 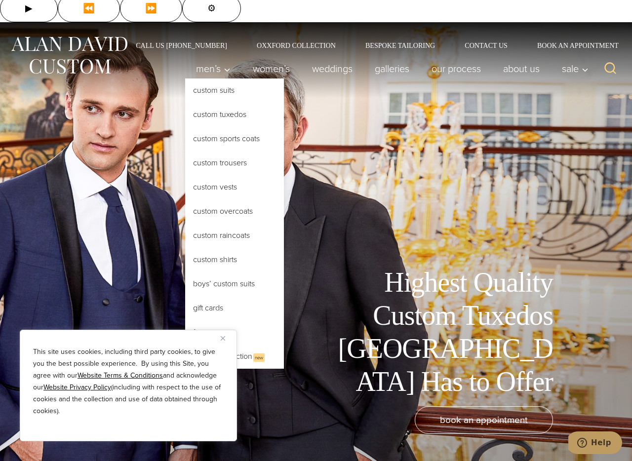 I want to click on p: This site uses cookies, including third party cookies, to give you the best possible experience. ..., so click(x=128, y=382).